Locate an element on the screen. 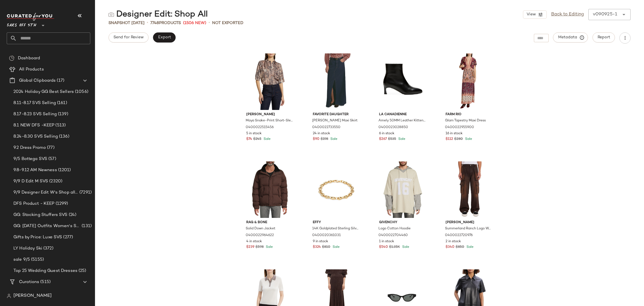 This screenshot has width=644, height=306. span: (131) is located at coordinates (86, 226).